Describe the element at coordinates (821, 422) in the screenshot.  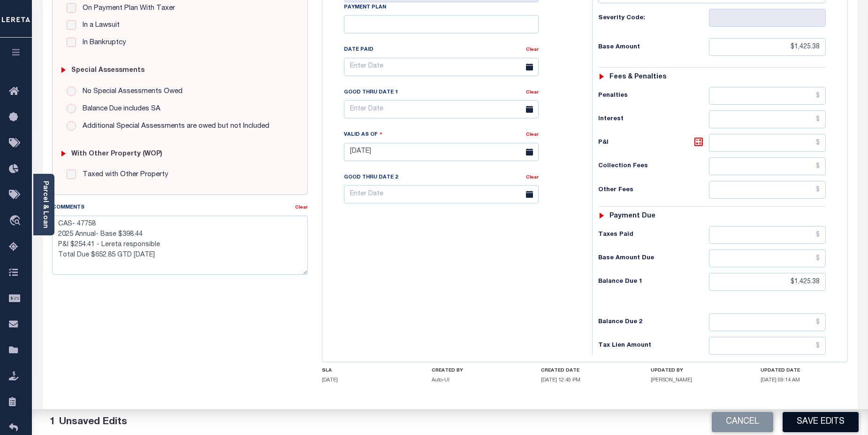
I see `button: Save Edits` at that location.